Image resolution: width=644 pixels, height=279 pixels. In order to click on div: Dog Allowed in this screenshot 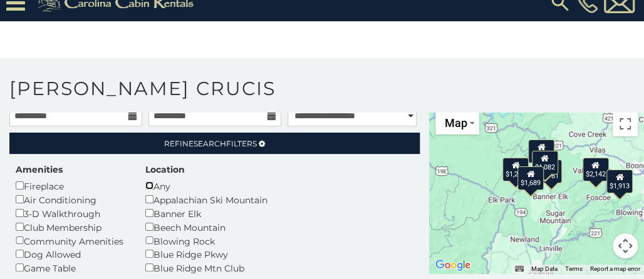, I will do `click(70, 255)`.